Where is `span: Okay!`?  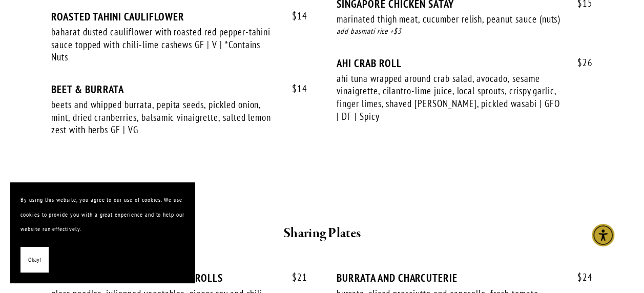 span: Okay! is located at coordinates (34, 260).